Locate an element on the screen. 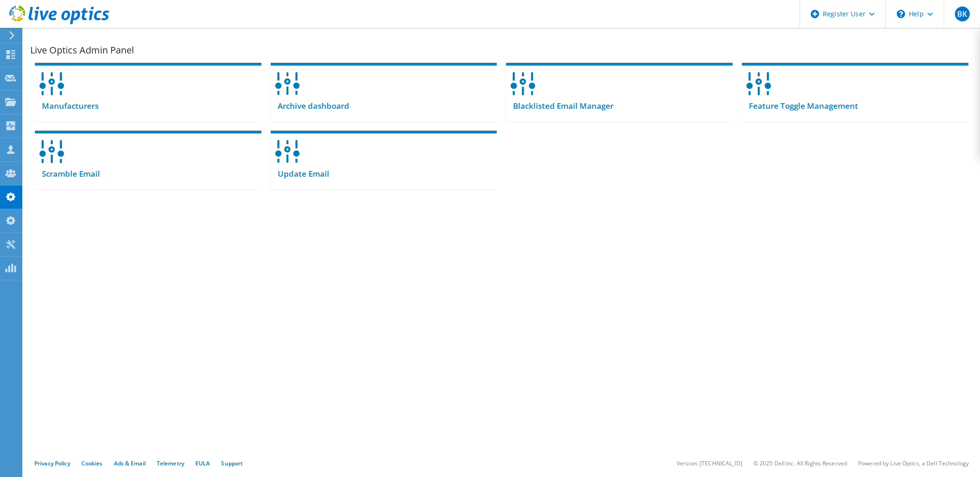 This screenshot has height=477, width=980. a: Privacy Policy is located at coordinates (52, 463).